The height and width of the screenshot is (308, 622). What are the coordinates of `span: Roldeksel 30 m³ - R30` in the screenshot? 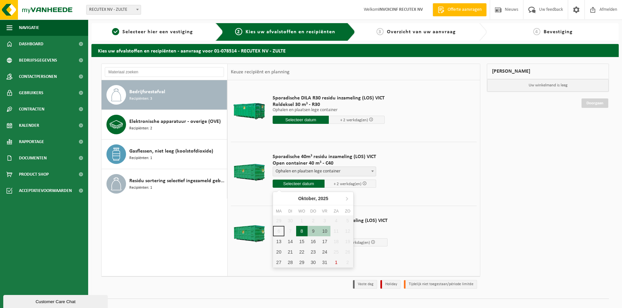 It's located at (328, 105).